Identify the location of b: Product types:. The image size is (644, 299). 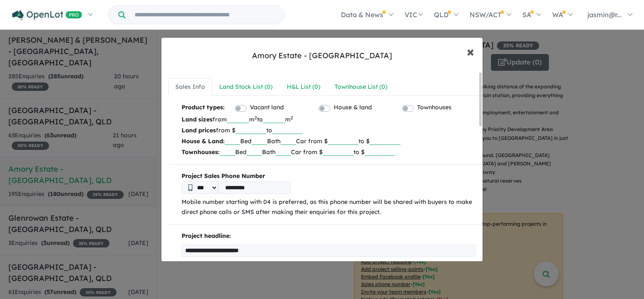
(203, 108).